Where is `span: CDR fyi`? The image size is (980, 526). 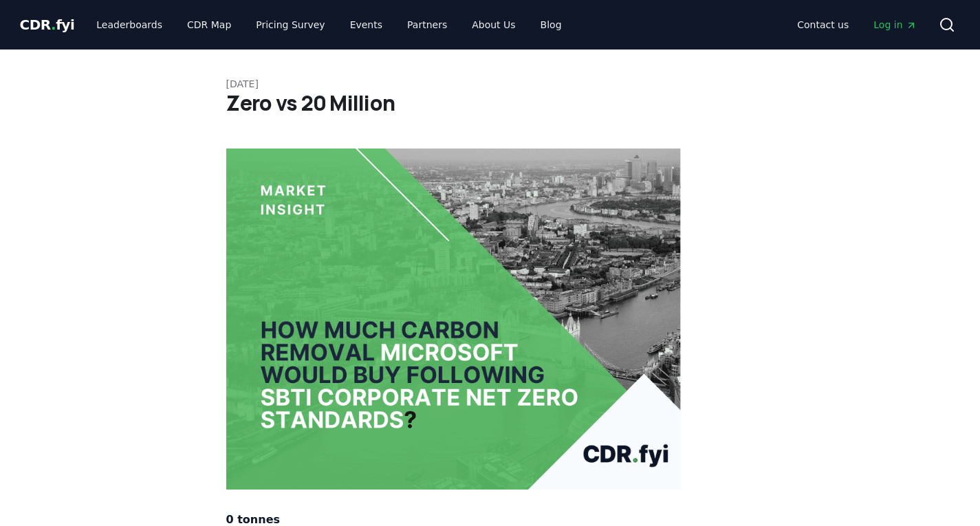
span: CDR fyi is located at coordinates (47, 25).